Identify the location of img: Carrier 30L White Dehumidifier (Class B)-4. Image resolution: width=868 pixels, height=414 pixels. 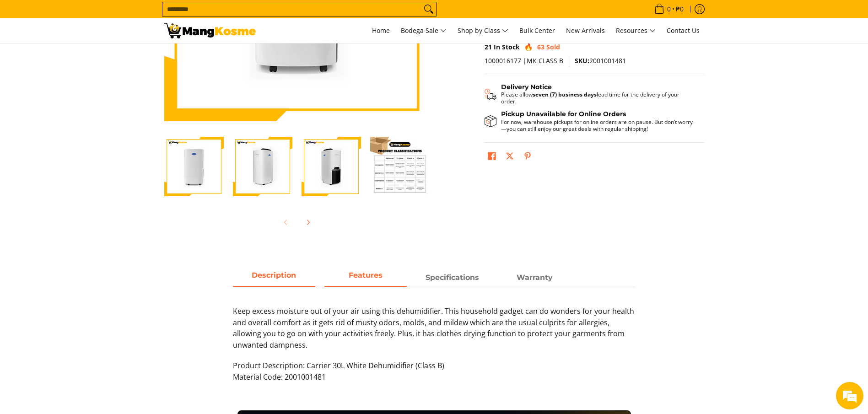
(400, 166).